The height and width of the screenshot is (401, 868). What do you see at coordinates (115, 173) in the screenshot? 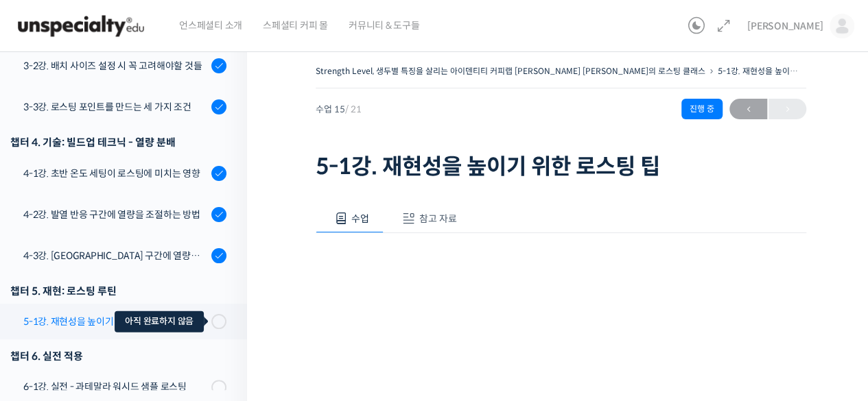
I see `div: 4-1강. 초반 온도 세팅이 로스팅에 미치는 영향` at bounding box center [115, 173].